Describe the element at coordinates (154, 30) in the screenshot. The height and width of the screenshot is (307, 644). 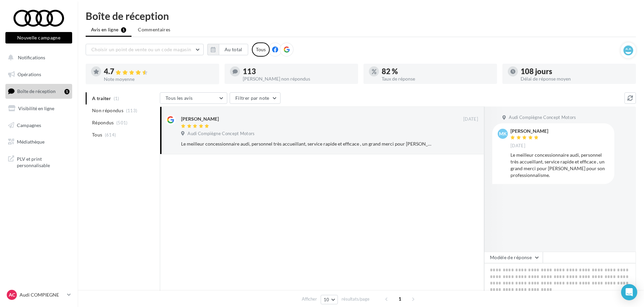
I see `span: Commentaires` at that location.